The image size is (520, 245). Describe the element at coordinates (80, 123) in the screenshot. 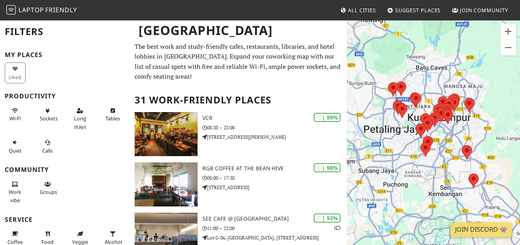

I see `span: Long stays` at that location.